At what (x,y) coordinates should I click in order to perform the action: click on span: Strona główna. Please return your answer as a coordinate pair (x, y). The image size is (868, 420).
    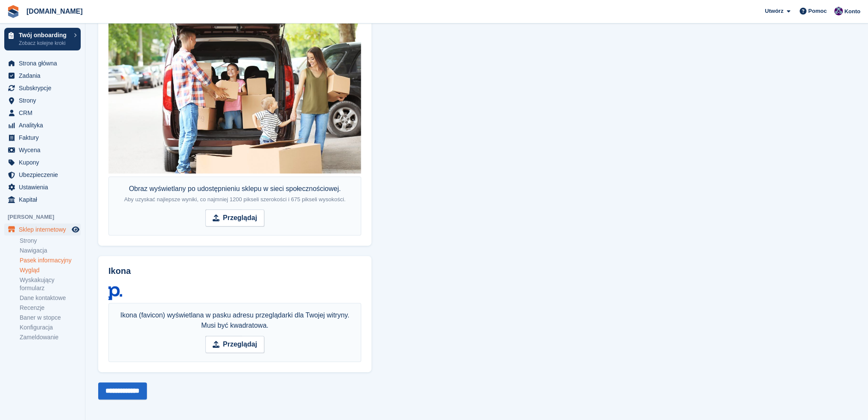
    Looking at the image, I should click on (44, 63).